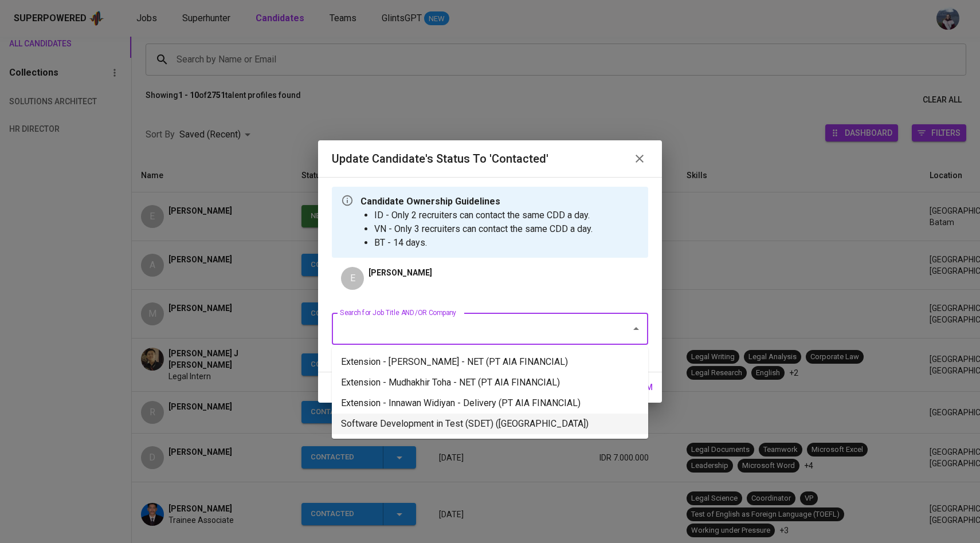  Describe the element at coordinates (440, 159) in the screenshot. I see `h6: Update Candidate's Status to 'Contacted'` at that location.